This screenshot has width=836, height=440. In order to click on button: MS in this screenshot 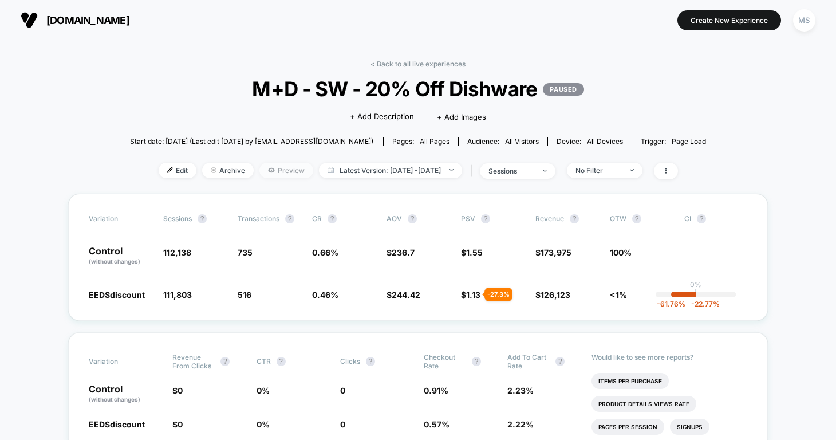, I will do `click(804, 20)`.